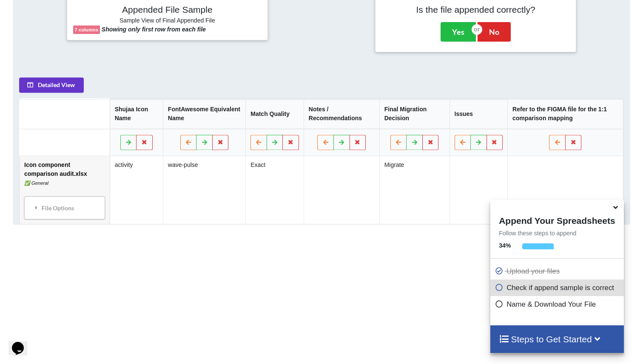  Describe the element at coordinates (476, 9) in the screenshot. I see `h4: Is the file appended correctly?` at that location.